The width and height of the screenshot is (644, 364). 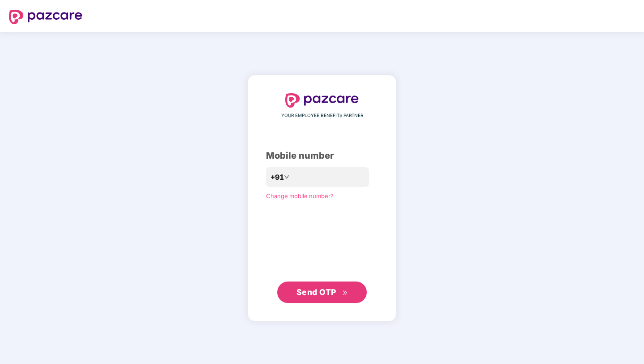 What do you see at coordinates (322, 292) in the screenshot?
I see `button: Send OTPdouble-right` at bounding box center [322, 292].